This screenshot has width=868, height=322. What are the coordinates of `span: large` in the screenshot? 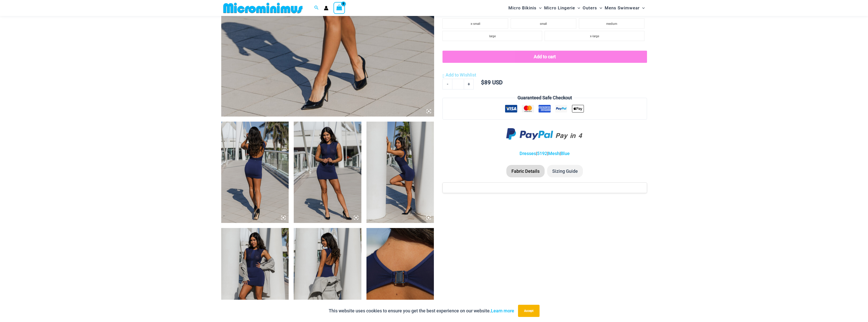 It's located at (492, 36).